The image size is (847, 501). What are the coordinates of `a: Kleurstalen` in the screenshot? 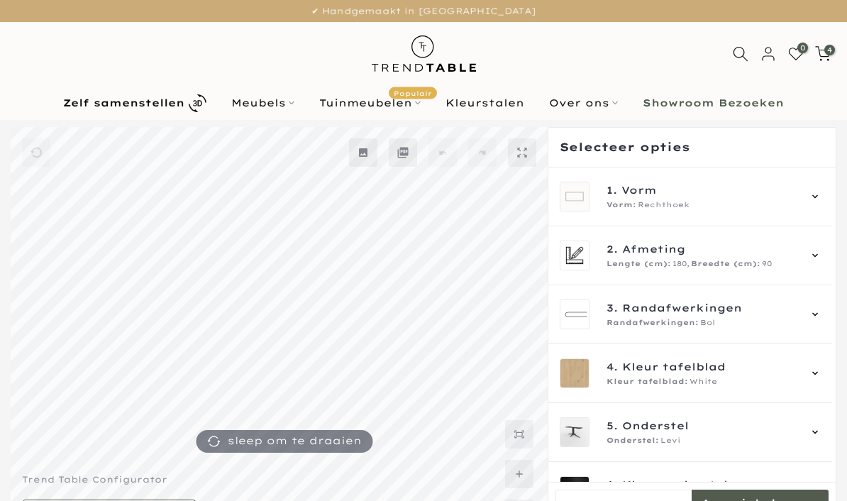 It's located at (485, 103).